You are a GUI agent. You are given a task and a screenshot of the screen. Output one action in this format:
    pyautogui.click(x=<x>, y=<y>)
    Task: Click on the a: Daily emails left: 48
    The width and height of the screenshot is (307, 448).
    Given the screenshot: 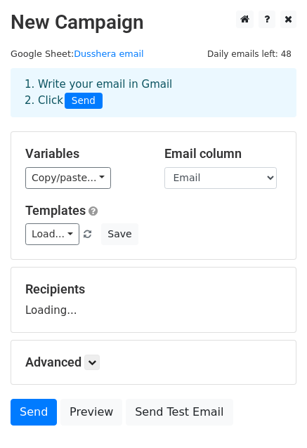 What is the action you would take?
    pyautogui.click(x=249, y=53)
    